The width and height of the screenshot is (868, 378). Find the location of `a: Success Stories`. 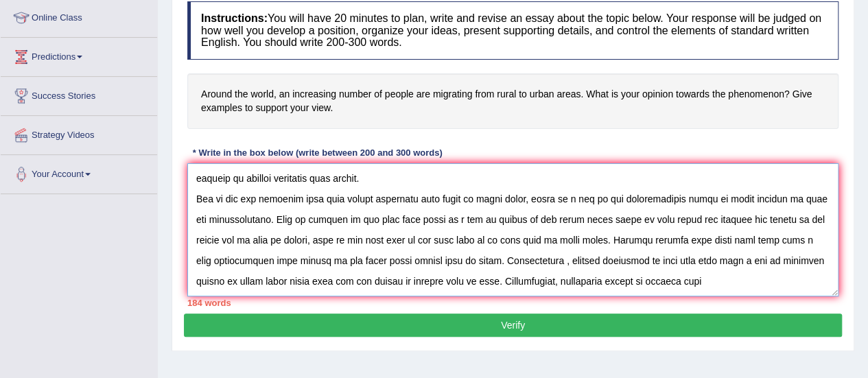

a: Success Stories is located at coordinates (79, 94).